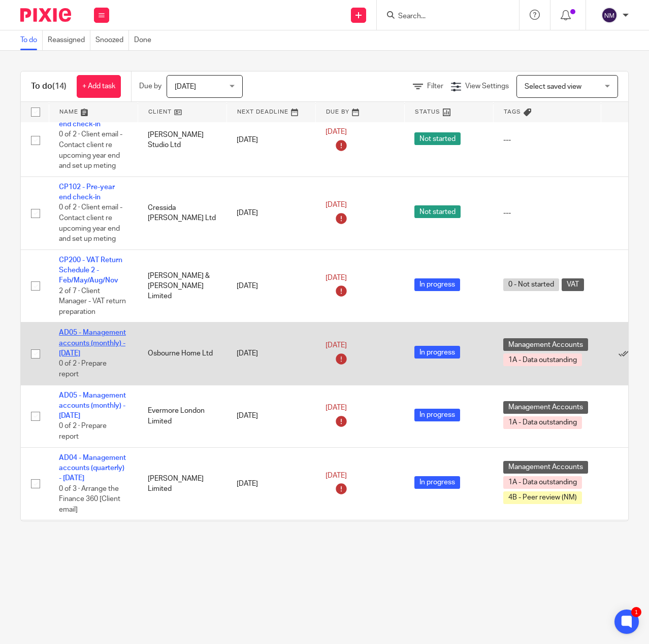 This screenshot has width=649, height=644. I want to click on h1: To do, so click(49, 86).